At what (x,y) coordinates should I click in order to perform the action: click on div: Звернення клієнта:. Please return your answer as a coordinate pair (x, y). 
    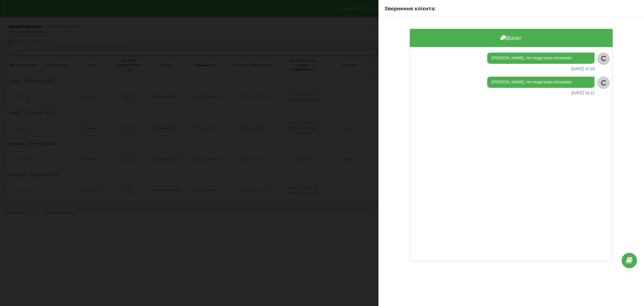
    Looking at the image, I should click on (512, 9).